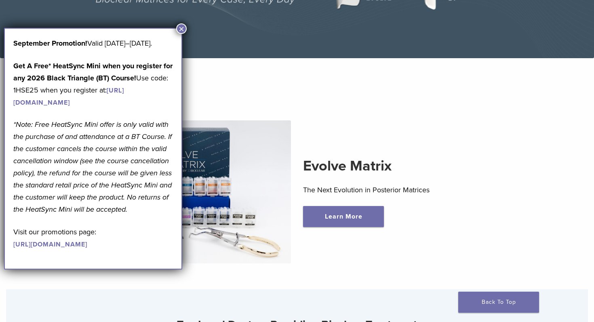  Describe the element at coordinates (93, 72) in the screenshot. I see `strong: Get A Free* HeatSync Mini when you register for any 2026 Black Triangle (BT) Course!` at that location.